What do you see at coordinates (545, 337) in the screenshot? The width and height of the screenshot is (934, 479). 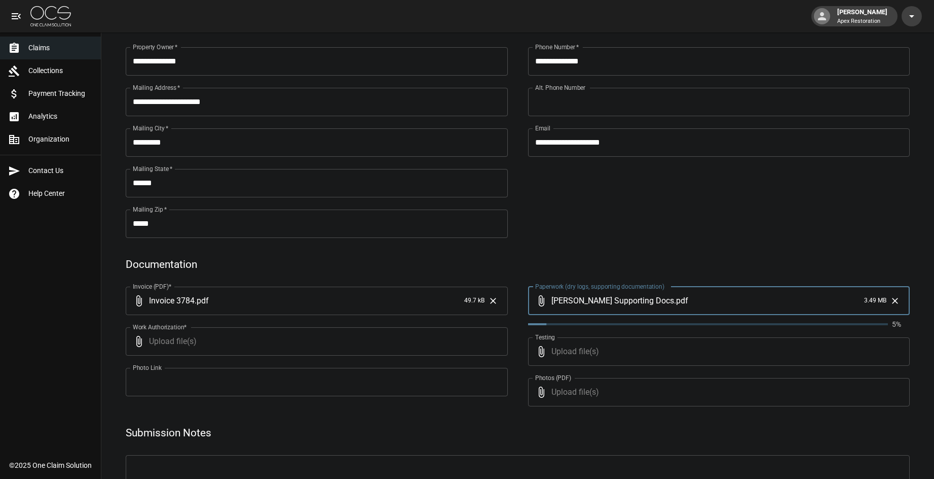 I see `label: Testing` at bounding box center [545, 337].